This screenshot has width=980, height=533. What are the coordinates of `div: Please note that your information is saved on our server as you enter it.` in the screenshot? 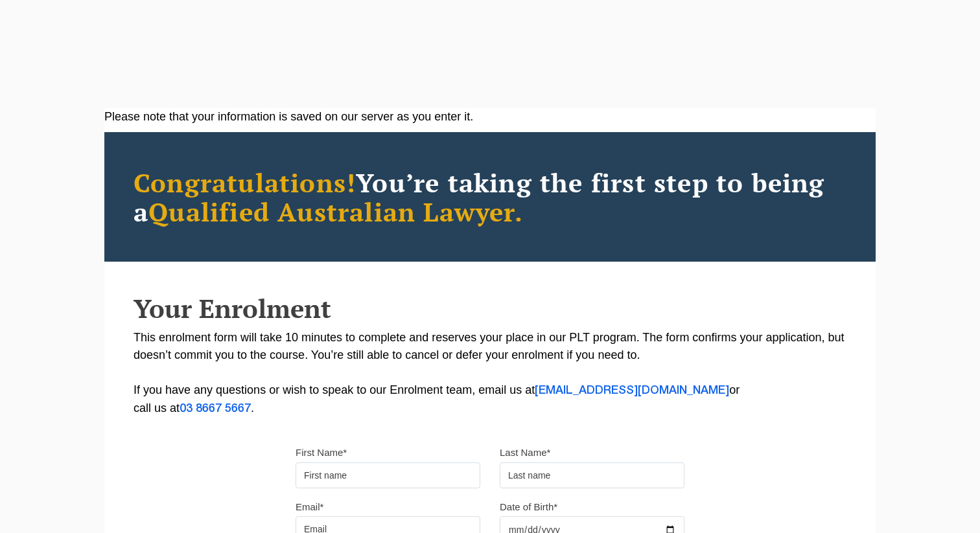 It's located at (490, 116).